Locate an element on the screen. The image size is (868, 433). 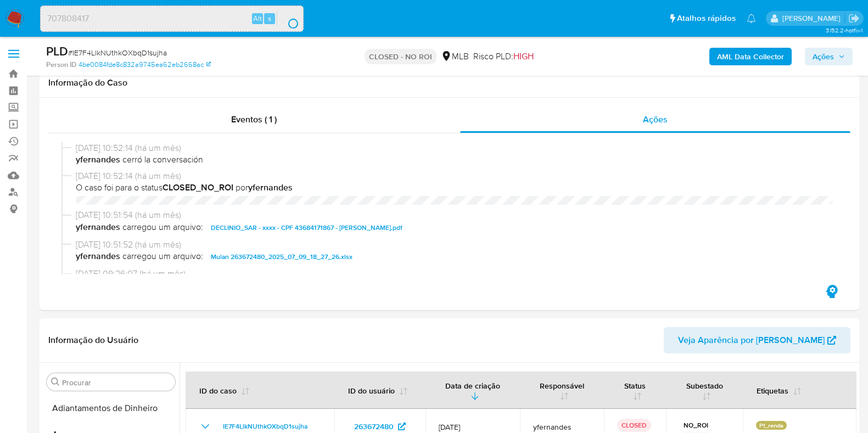
p: magno.ferreira@mercadopago.com.br is located at coordinates (813, 18).